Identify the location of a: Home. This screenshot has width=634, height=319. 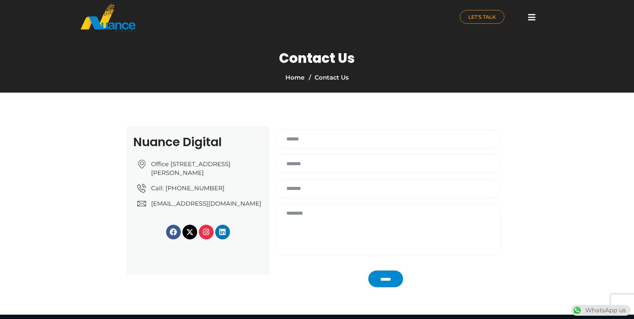
(295, 78).